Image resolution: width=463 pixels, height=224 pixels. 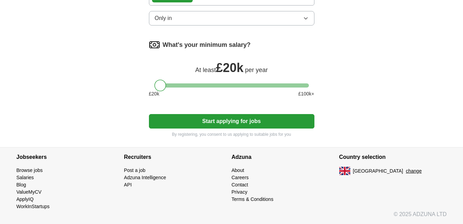 What do you see at coordinates (253, 199) in the screenshot?
I see `a: Terms & Conditions` at bounding box center [253, 199].